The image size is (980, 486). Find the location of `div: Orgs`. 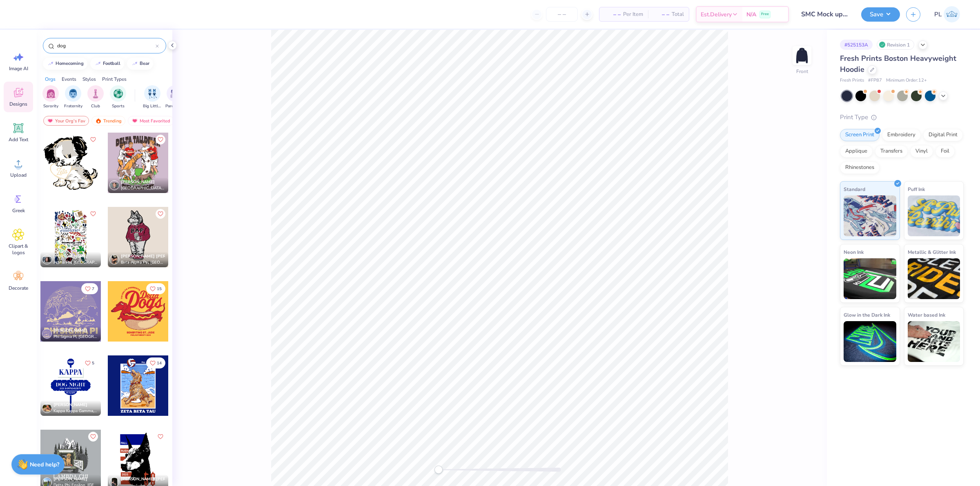

div: Orgs is located at coordinates (50, 79).